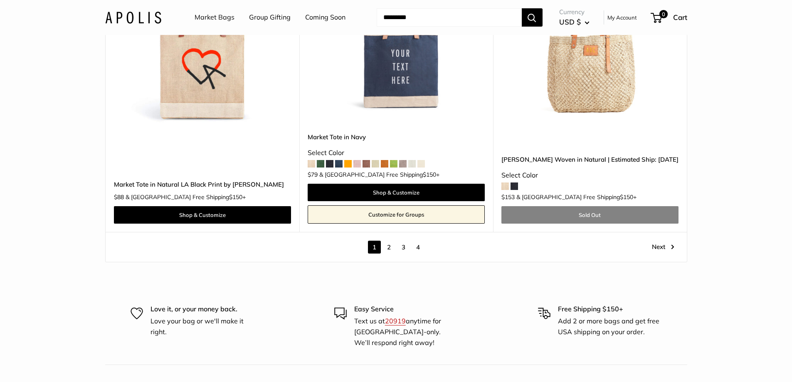  Describe the element at coordinates (680, 17) in the screenshot. I see `span: Cart` at that location.